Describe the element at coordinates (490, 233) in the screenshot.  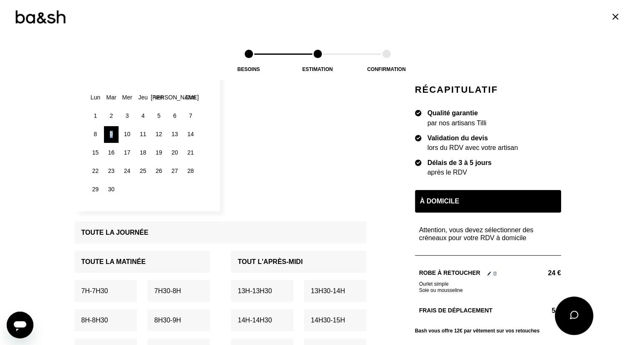
I see `span: Attention, vous devez sélectionner des créneaux pour votre RDV à domicile` at that location.